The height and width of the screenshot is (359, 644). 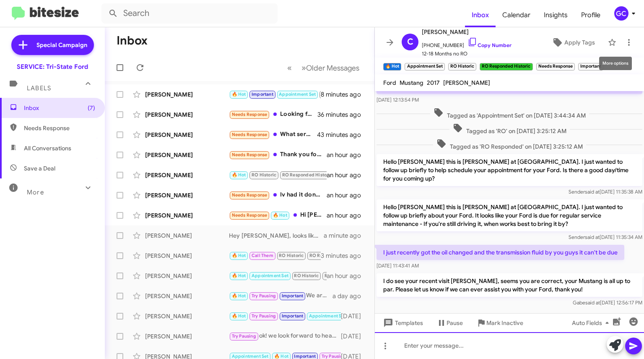 What do you see at coordinates (39, 88) in the screenshot?
I see `span: Labels` at bounding box center [39, 88].